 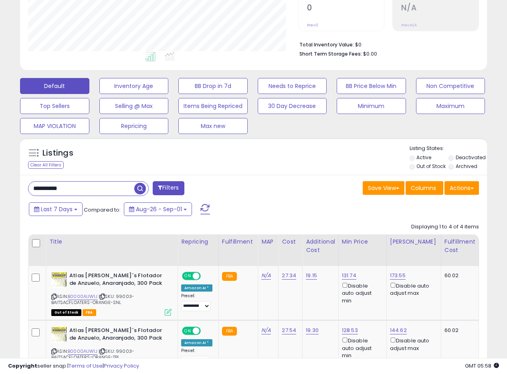 I want to click on button: Selling @ Max, so click(x=134, y=106).